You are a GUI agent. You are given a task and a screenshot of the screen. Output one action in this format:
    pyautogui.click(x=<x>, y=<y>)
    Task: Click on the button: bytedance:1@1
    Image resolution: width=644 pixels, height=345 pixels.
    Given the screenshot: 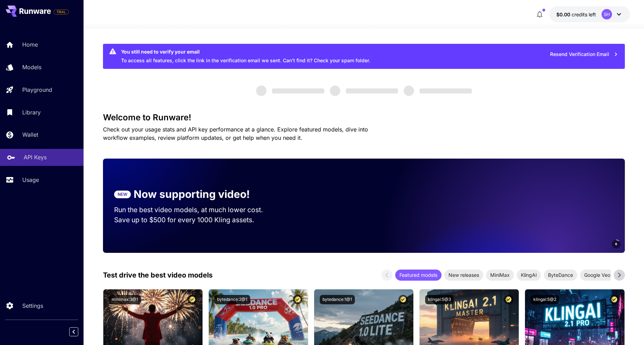 What is the action you would take?
    pyautogui.click(x=337, y=300)
    